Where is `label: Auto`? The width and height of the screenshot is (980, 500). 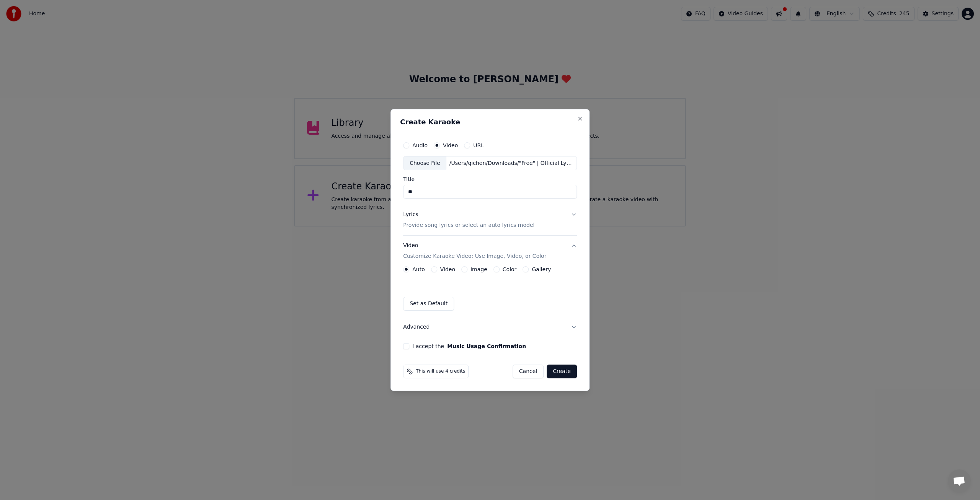
label: Auto is located at coordinates (418, 269).